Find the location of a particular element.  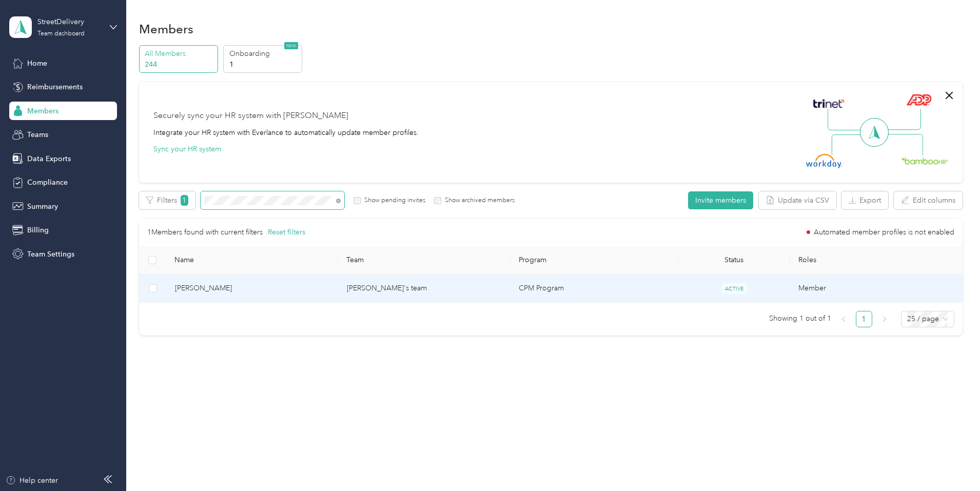

img: ADP is located at coordinates (918, 100).